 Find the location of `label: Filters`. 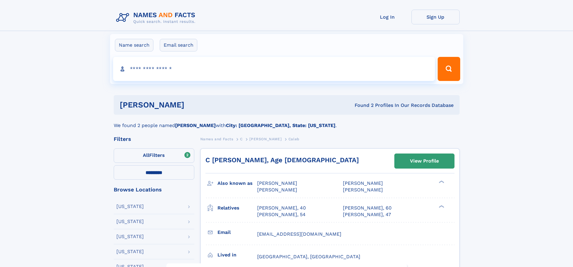

label: Filters is located at coordinates (154, 155).